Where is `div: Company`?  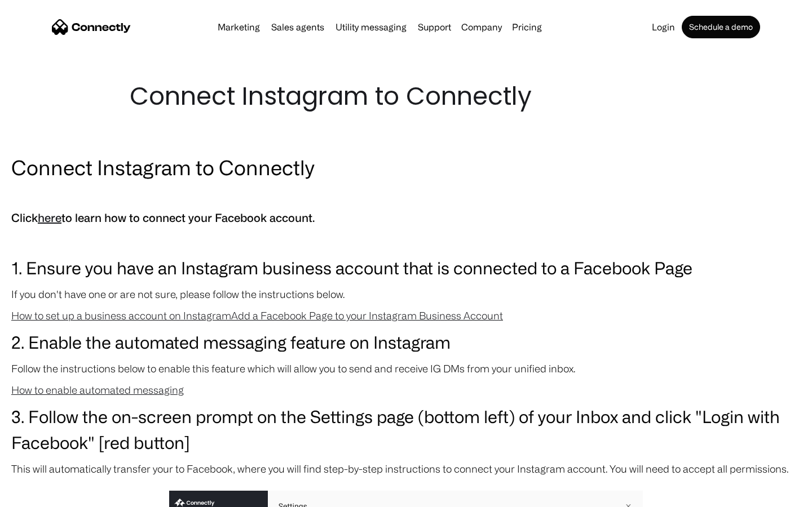 div: Company is located at coordinates (482, 27).